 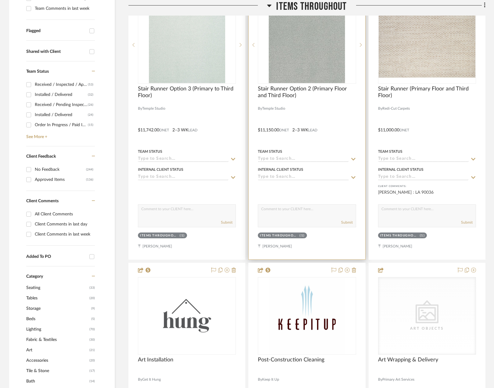 What do you see at coordinates (64, 9) in the screenshot?
I see `div: Team Comments in last week` at bounding box center [64, 9].